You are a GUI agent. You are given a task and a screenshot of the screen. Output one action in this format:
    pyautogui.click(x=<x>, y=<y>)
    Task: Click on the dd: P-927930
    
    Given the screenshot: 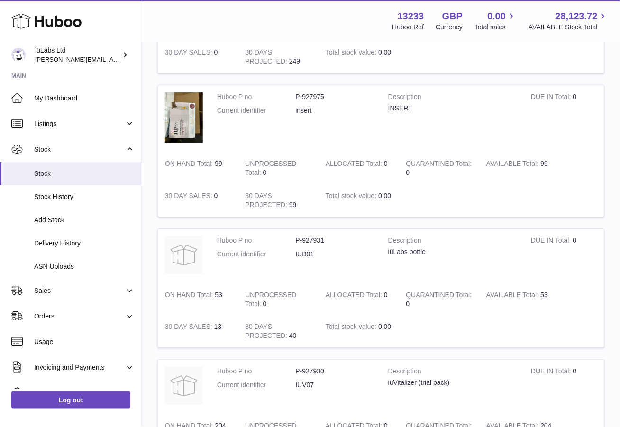 What is the action you would take?
    pyautogui.click(x=335, y=371)
    